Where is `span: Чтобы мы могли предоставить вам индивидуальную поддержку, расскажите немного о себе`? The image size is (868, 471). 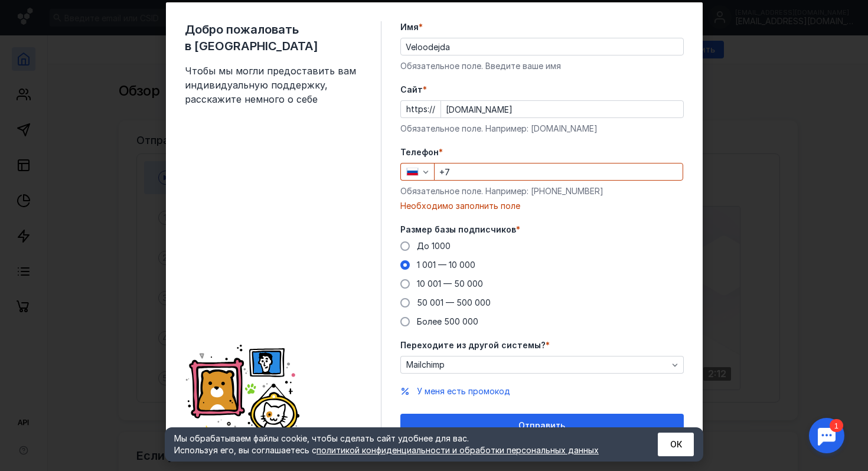
span: Чтобы мы могли предоставить вам индивидуальную поддержку, расскажите немного о себе is located at coordinates (273, 85).